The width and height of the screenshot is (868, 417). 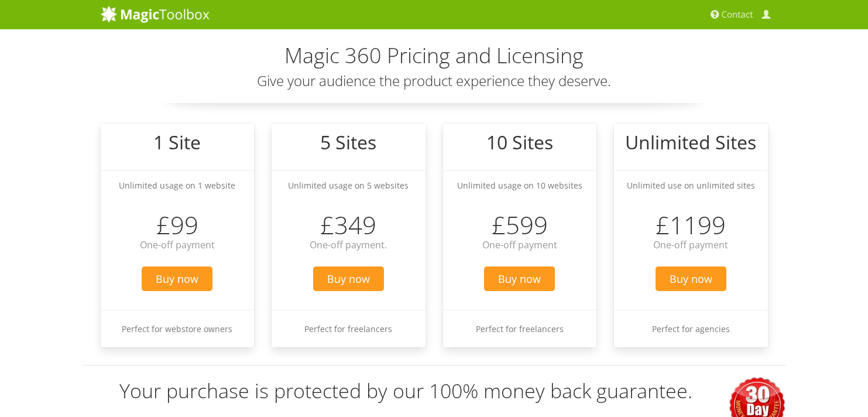 What do you see at coordinates (691, 185) in the screenshot?
I see `li: Unlimited use on unlimited sites` at bounding box center [691, 185].